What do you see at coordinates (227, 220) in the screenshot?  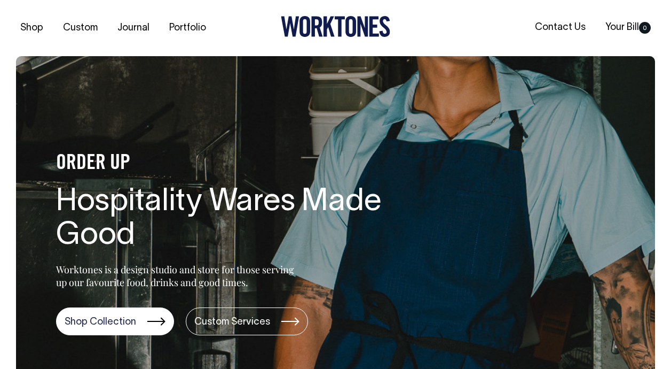 I see `h1: Hospitality Wares Made Good` at bounding box center [227, 220].